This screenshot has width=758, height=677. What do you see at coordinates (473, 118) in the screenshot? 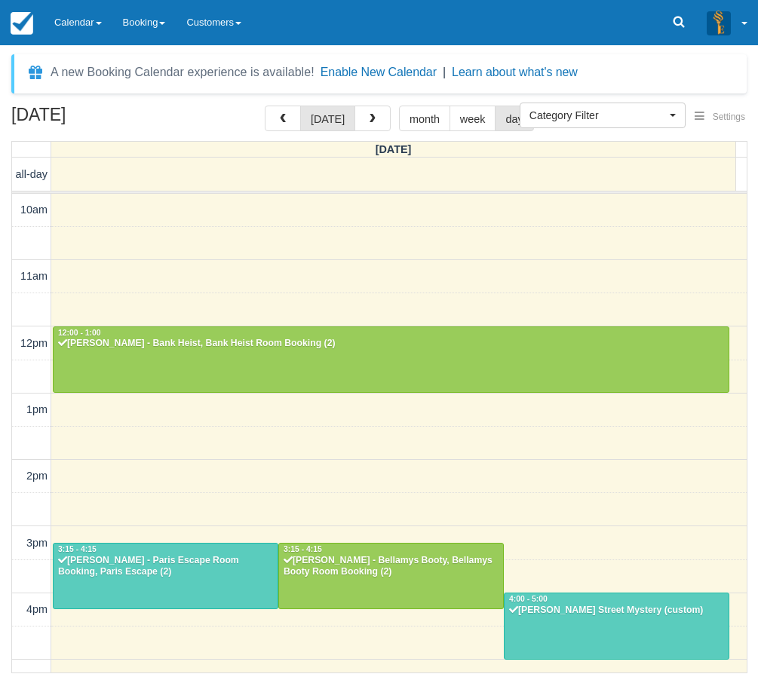
I see `button: week` at bounding box center [473, 118].